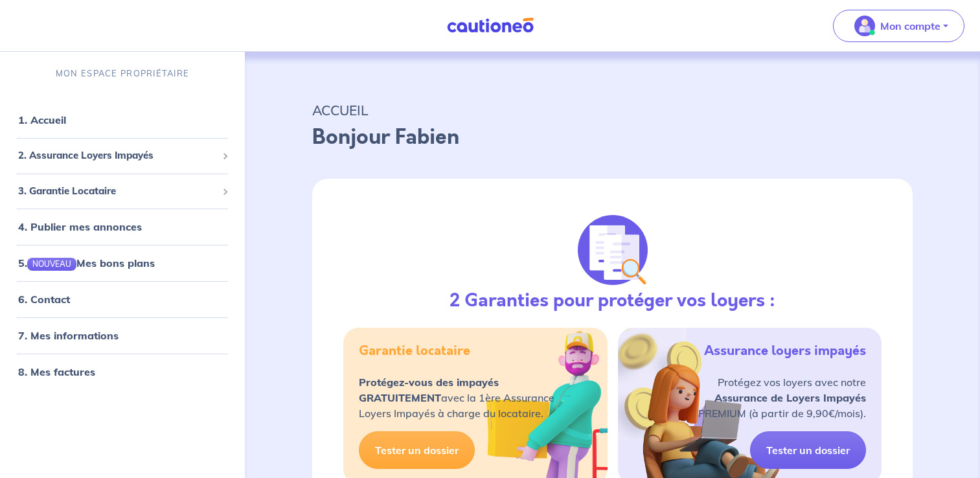  Describe the element at coordinates (490, 26) in the screenshot. I see `img: Cautioneo` at that location.